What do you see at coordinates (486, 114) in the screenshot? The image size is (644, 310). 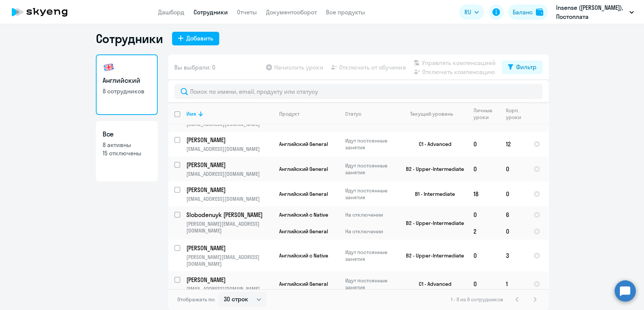 I see `div: Личные уроки` at bounding box center [486, 114].